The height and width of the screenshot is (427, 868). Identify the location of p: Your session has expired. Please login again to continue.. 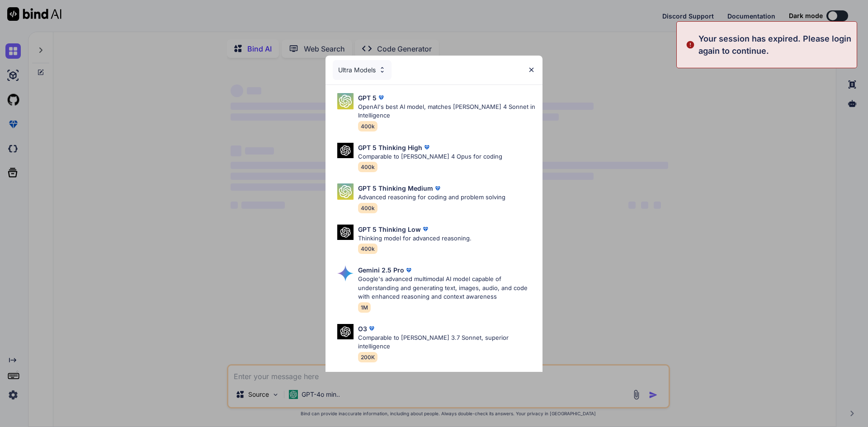
(775, 45).